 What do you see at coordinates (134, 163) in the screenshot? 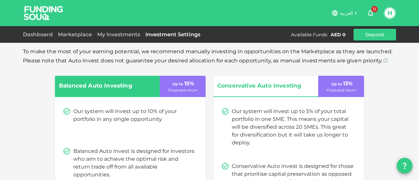
I see `p: Balanced Auto Invest is designed for investors who aim to achieve the optimal risk and return tra...` at bounding box center [134, 163].